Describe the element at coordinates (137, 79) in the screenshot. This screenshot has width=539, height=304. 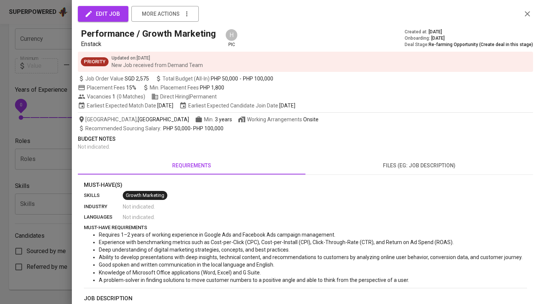
I see `span: SGD 2,575` at that location.